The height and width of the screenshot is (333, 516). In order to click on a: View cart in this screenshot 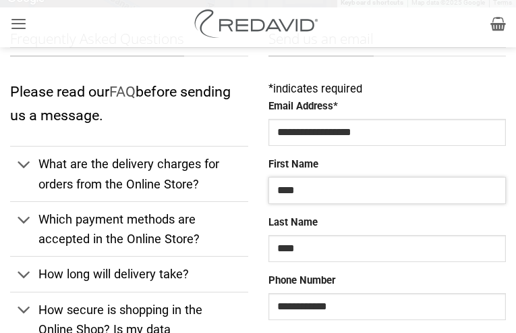, I will do `click(498, 24)`.